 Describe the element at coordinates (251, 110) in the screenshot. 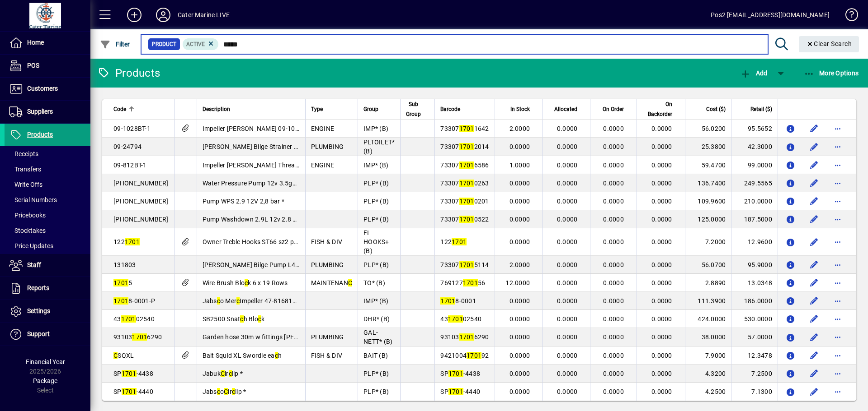

I see `div: Description` at that location.